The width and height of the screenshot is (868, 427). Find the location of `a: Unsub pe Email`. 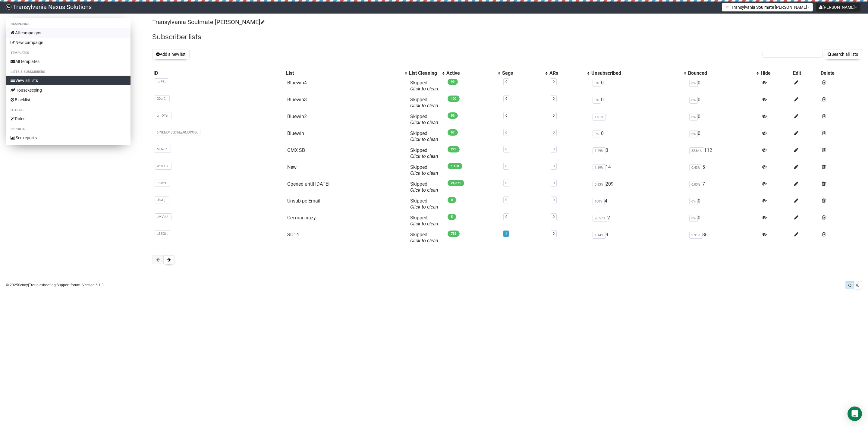

a: Unsub pe Email is located at coordinates (304, 201).